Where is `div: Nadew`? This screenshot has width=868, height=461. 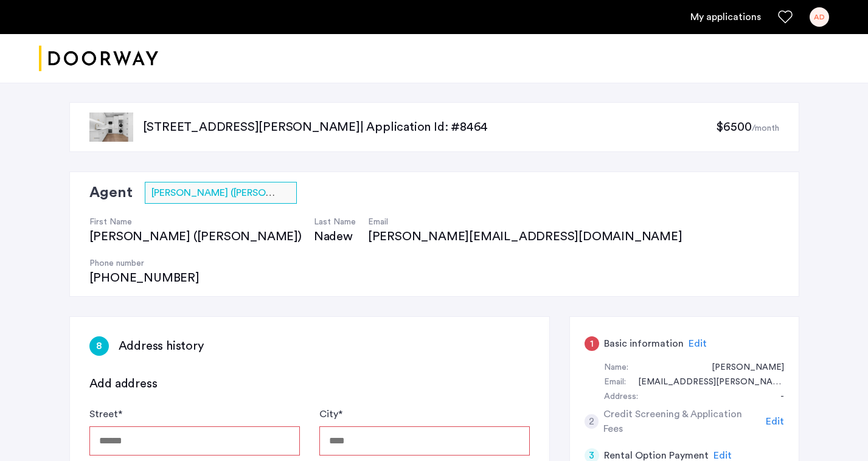
div: Nadew is located at coordinates (335, 237).